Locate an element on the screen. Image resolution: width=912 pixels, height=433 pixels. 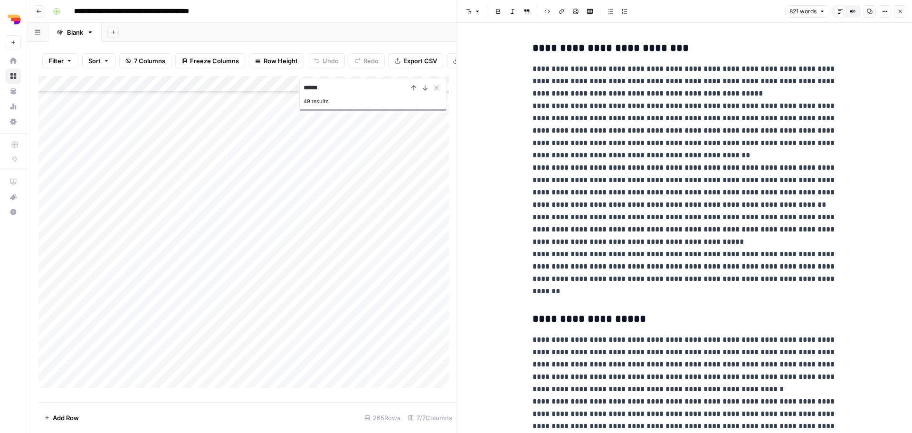
div: What's new? is located at coordinates (13, 197).